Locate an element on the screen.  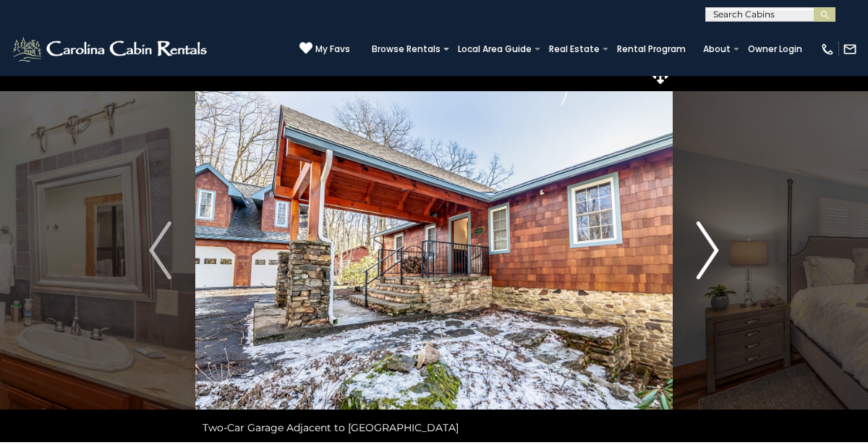
button: Next is located at coordinates (707, 250).